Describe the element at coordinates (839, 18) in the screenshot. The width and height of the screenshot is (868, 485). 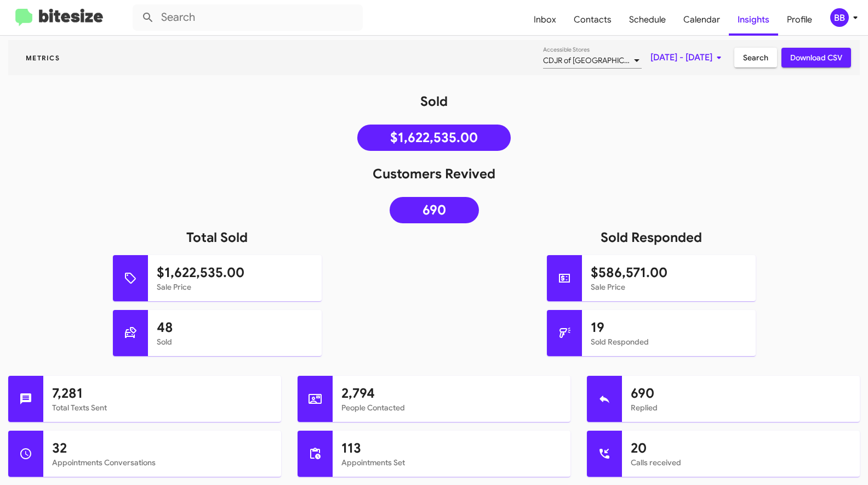
I see `button: BB` at that location.